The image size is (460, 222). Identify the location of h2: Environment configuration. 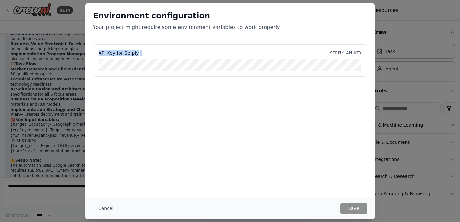
(230, 16).